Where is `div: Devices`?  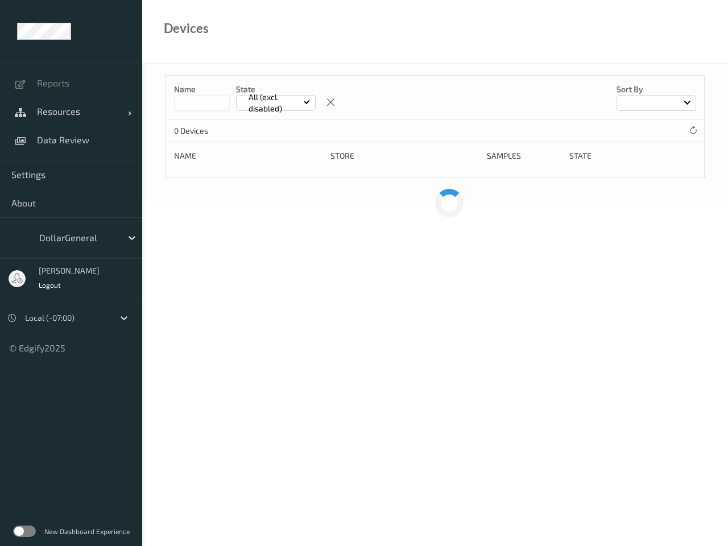
div: Devices is located at coordinates (186, 28).